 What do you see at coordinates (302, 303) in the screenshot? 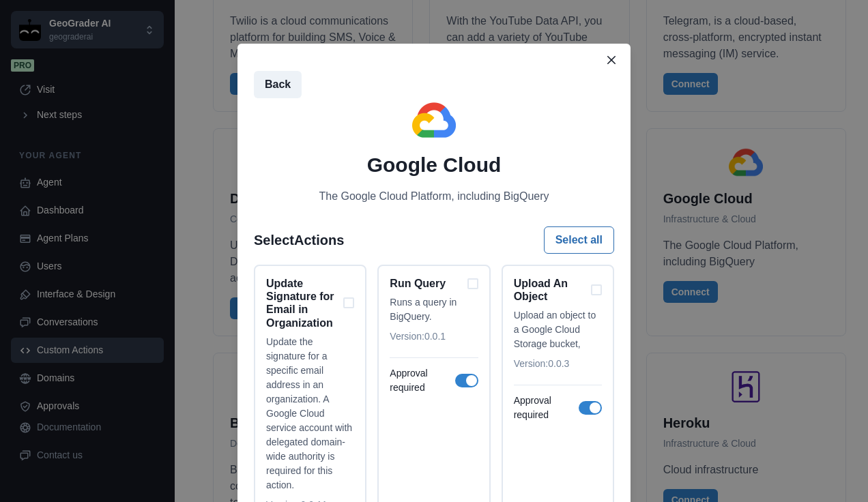
I see `h2: Update Signature for Email in Organization` at bounding box center [302, 303].